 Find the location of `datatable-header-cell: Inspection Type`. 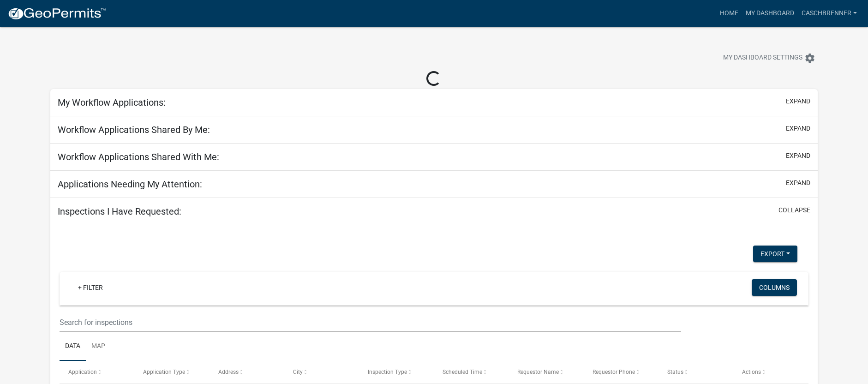

datatable-header-cell: Inspection Type is located at coordinates (397, 372).